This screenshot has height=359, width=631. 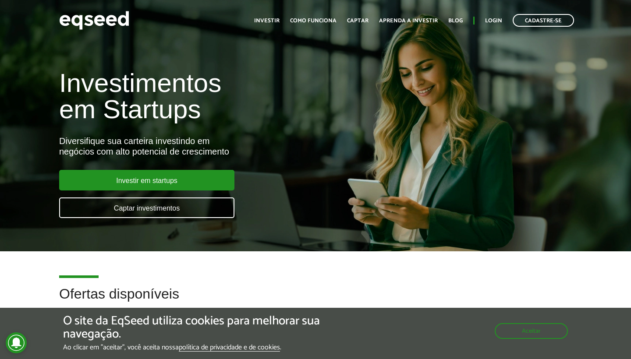 I want to click on a: Investir em startups, so click(x=147, y=180).